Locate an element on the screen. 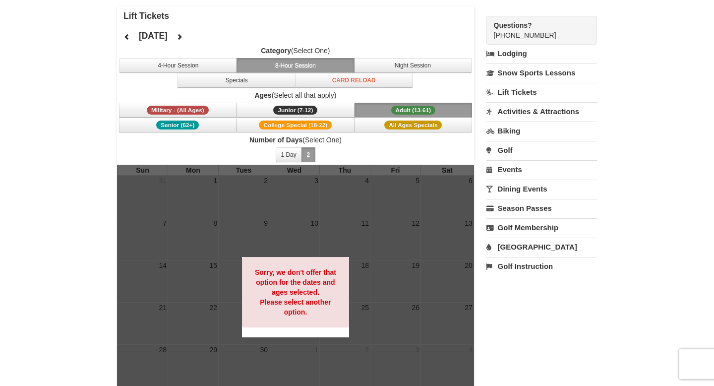 The height and width of the screenshot is (386, 714). h4: Lift Tickets is located at coordinates (298, 16).